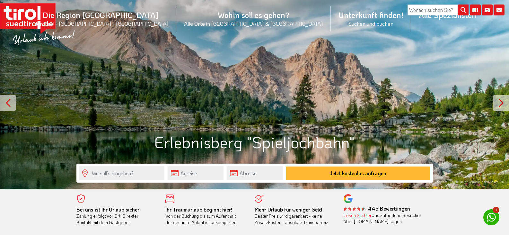 This screenshot has width=509, height=235. What do you see at coordinates (492, 217) in the screenshot?
I see `a: 1` at bounding box center [492, 217].